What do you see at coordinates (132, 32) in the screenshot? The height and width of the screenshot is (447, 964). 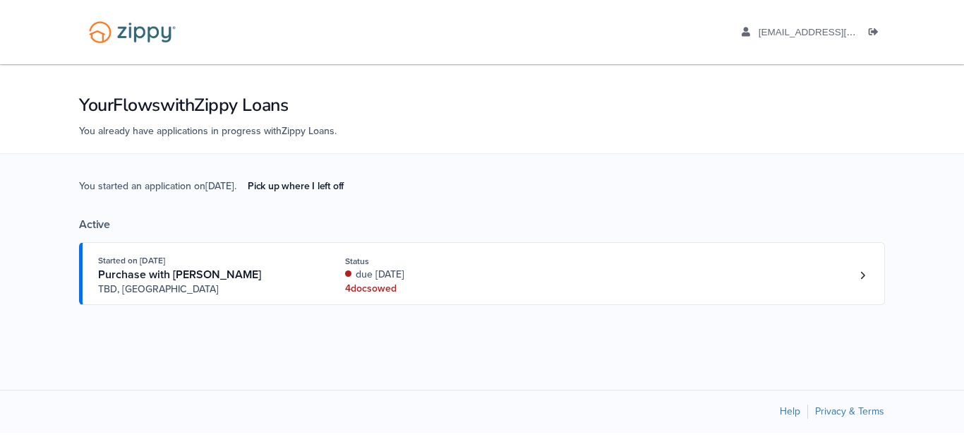 I see `img: Logo` at bounding box center [132, 32].